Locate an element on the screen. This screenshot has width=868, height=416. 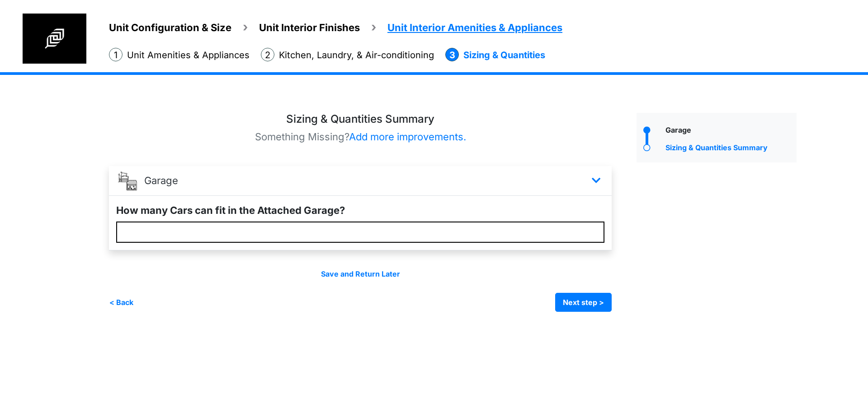
a: Save and Return Later is located at coordinates (360, 274).